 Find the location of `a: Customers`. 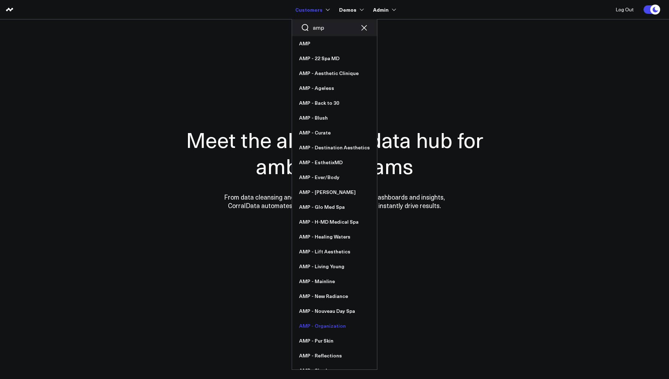

a: Customers is located at coordinates (312, 10).